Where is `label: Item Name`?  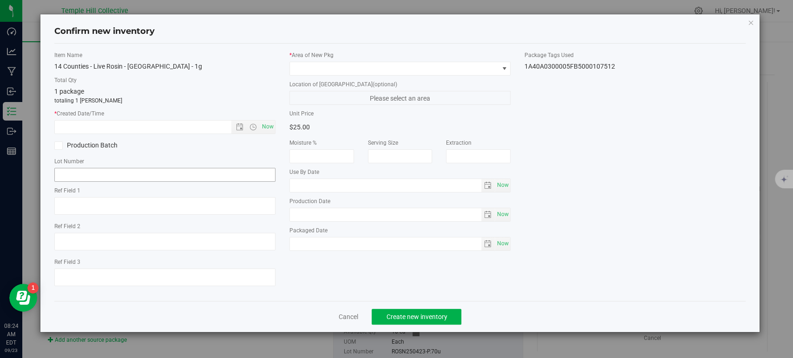 label: Item Name is located at coordinates (165, 55).